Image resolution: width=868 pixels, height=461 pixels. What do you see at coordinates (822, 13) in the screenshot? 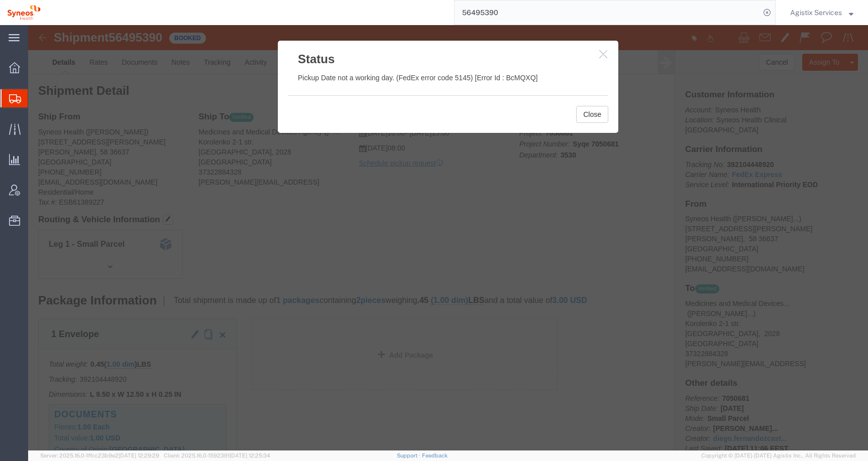
I see `button: Agistix Services` at bounding box center [822, 13].